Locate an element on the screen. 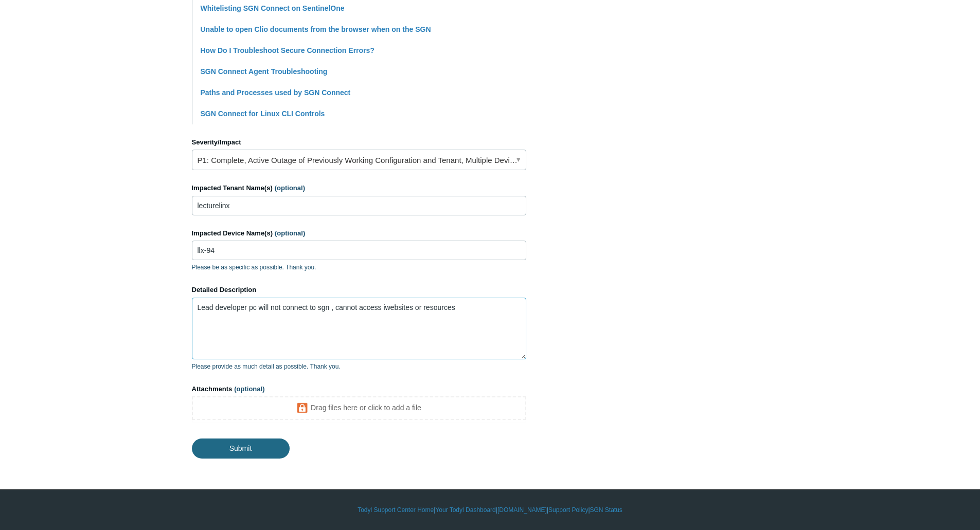  a: SGN Connect for Linux CLI Controls is located at coordinates (263, 114).